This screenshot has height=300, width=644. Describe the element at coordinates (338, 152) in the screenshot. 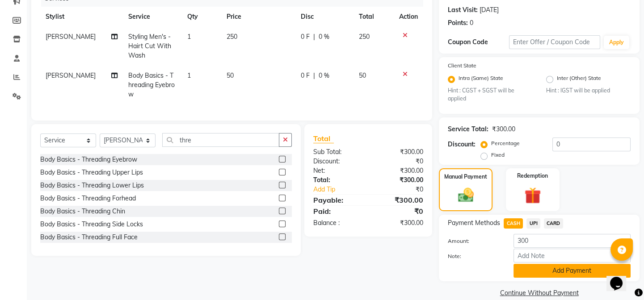

I see `div: Sub Total:` at that location.